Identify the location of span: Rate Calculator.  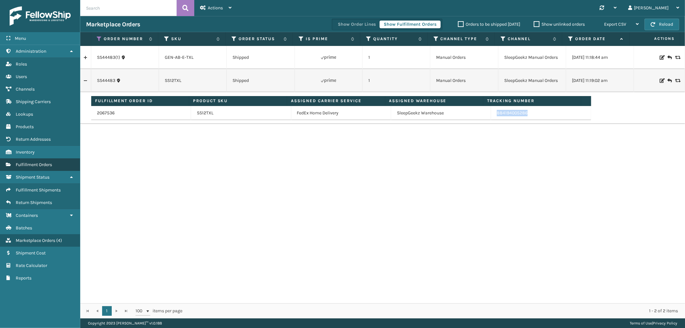
(31, 265).